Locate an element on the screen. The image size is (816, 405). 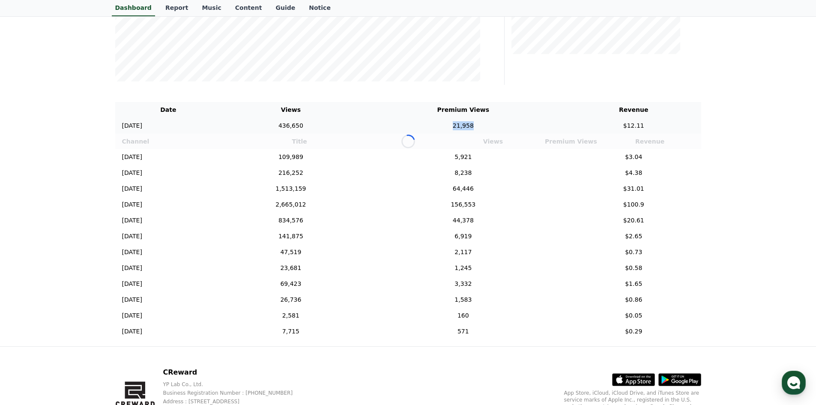
td: $1.65 is located at coordinates (633, 284).